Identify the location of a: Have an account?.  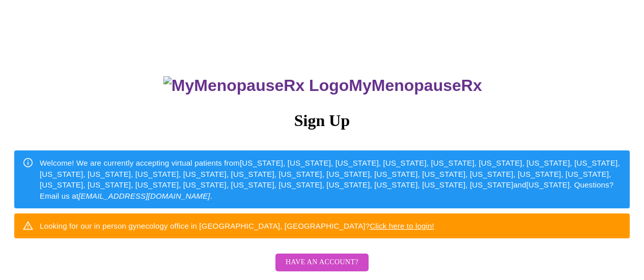
(322, 269).